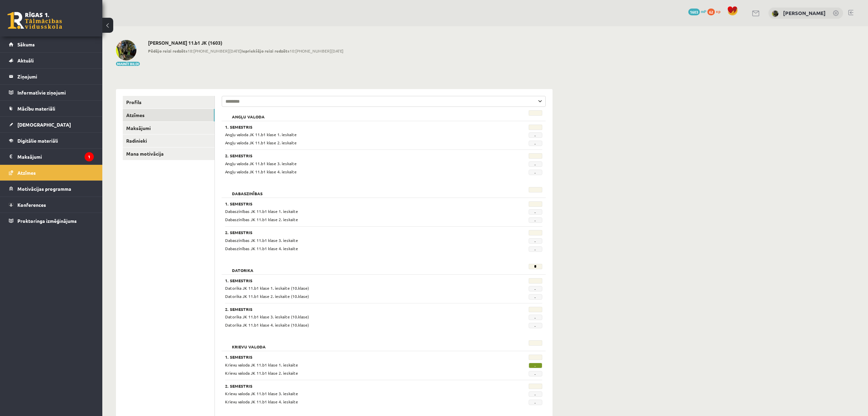  I want to click on span: Dabaszinības JK 11.b1 klase 1. ieskaite, so click(262, 211).